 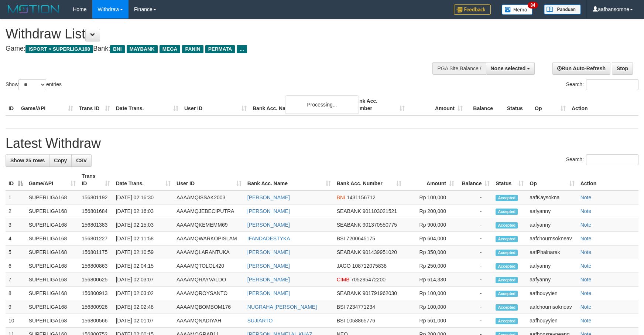 What do you see at coordinates (34, 9) in the screenshot?
I see `img: MOTION_logo.png` at bounding box center [34, 9].